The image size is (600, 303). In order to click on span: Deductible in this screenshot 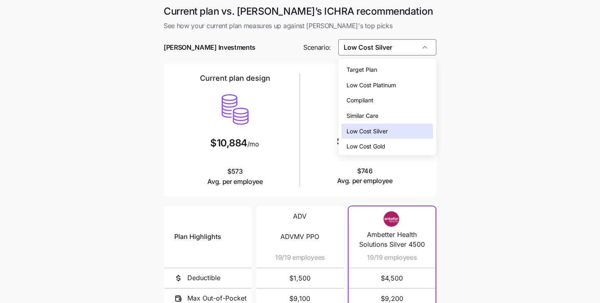, I will do `click(204, 278)`.